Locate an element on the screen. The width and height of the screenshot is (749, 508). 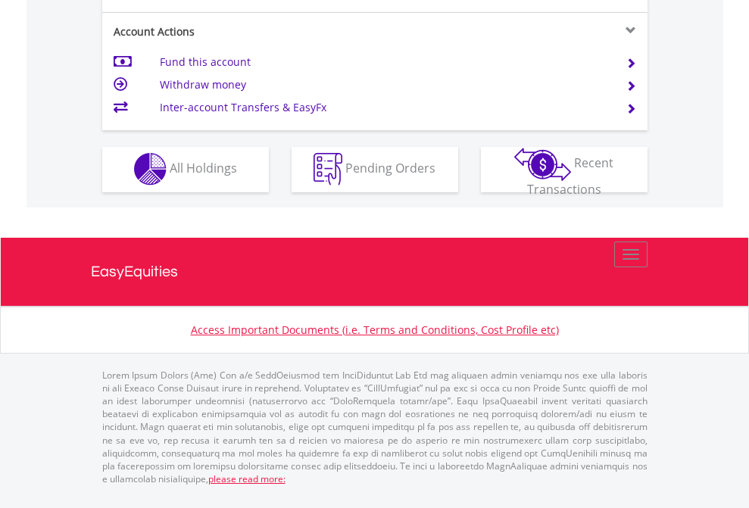
p: Lorem Ipsum Dolors (Ame) Con a/e SeddOeiusmod tem InciDiduntut Lab Etd mag aliquaen admin veniamq... is located at coordinates (375, 427).